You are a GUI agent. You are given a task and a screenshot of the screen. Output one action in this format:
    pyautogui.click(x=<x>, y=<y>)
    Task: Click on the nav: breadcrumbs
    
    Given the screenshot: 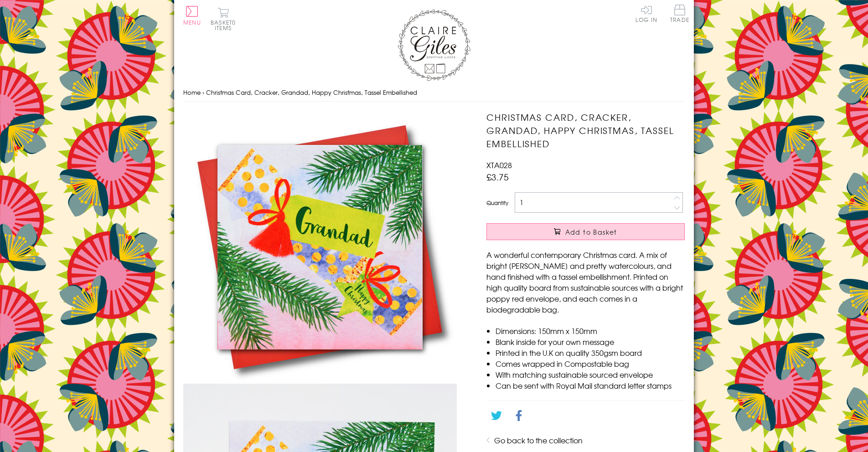 What is the action you would take?
    pyautogui.click(x=434, y=93)
    